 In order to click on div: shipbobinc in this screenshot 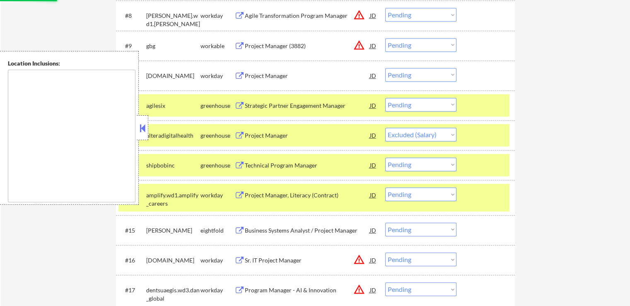, I will do `click(173, 165)`.